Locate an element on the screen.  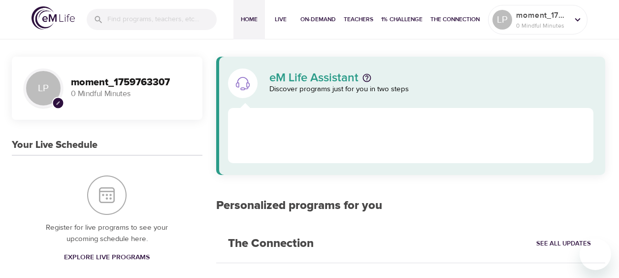
span: Explore Live Programs is located at coordinates (107, 257).